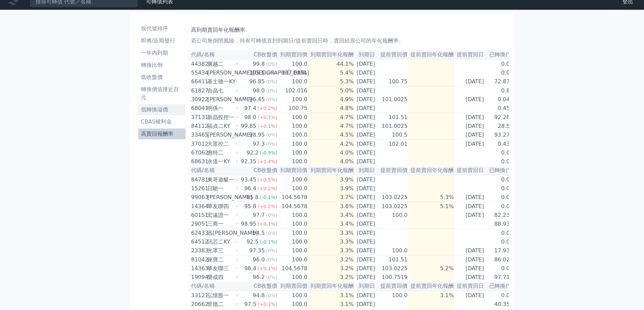  Describe the element at coordinates (330, 135) in the screenshot. I see `td: 4.5%` at that location.